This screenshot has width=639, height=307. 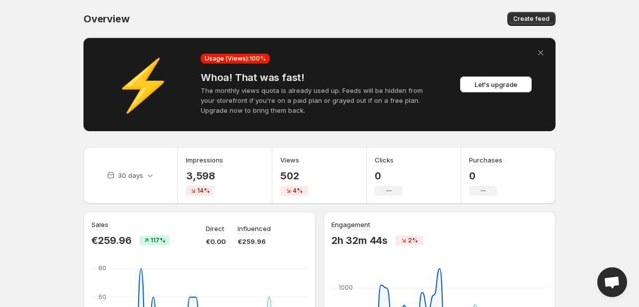 What do you see at coordinates (130, 175) in the screenshot?
I see `p: 30 days` at bounding box center [130, 175].